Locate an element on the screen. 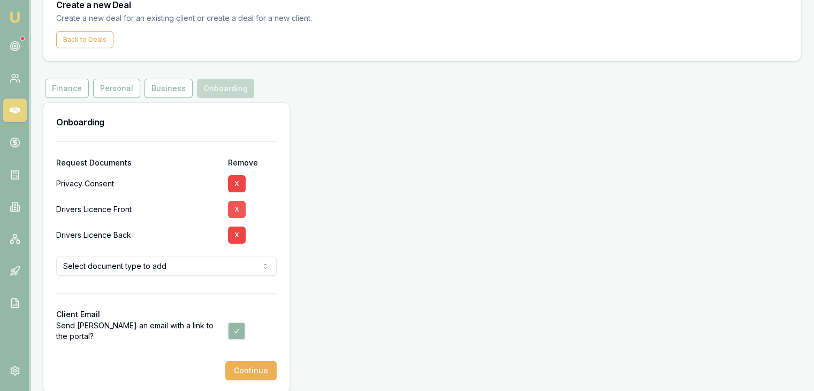 The height and width of the screenshot is (391, 814). div: Drivers Licence Front is located at coordinates (137, 209).